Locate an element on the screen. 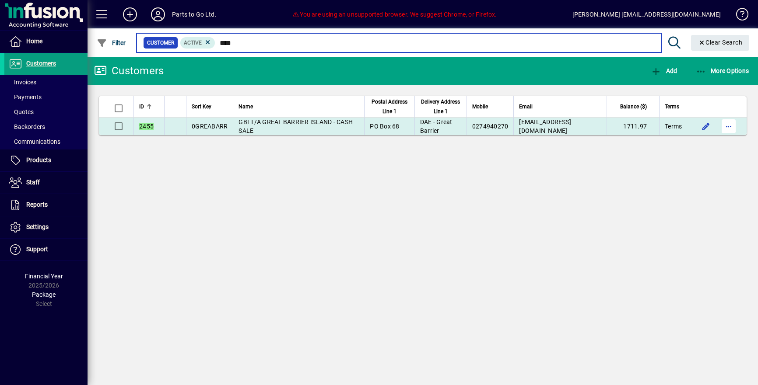 The height and width of the screenshot is (385, 758). span: DAE - Great Barrier is located at coordinates (436, 126).